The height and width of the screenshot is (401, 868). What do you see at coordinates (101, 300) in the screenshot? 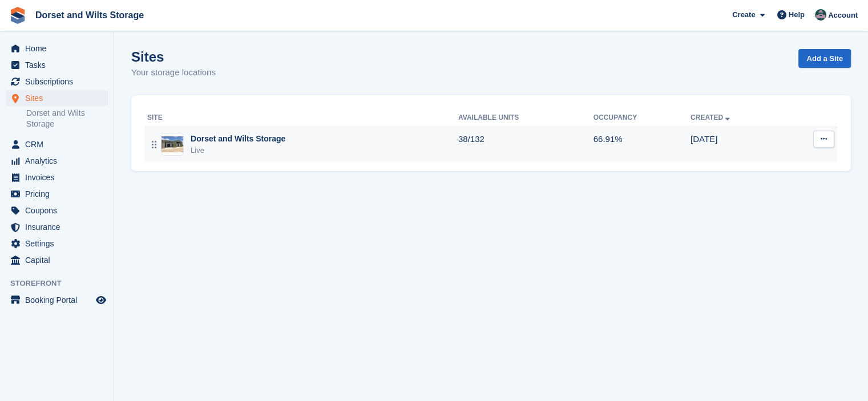
I see `a: Preview store` at bounding box center [101, 300].